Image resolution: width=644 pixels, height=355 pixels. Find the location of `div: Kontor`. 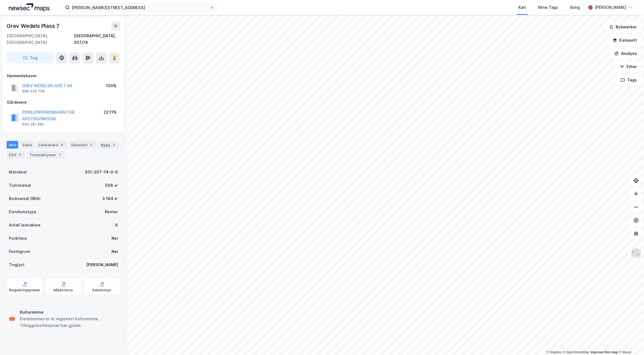

div: Kontor is located at coordinates (112, 211).